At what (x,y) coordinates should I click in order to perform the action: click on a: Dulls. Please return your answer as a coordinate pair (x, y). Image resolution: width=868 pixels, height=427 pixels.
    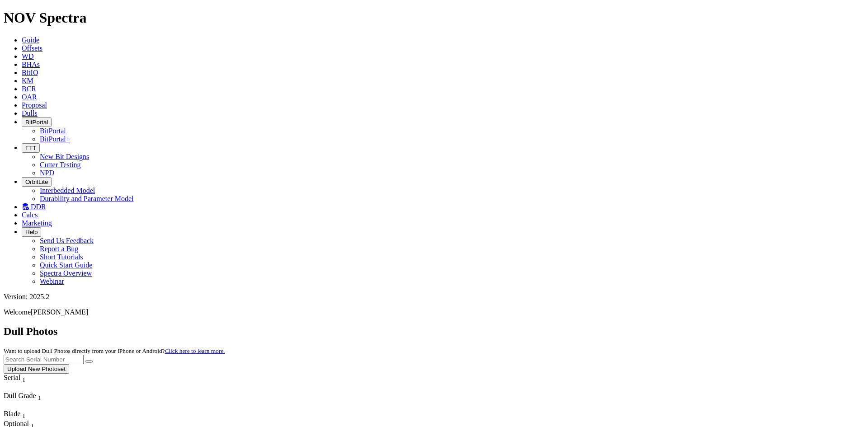
    Looking at the image, I should click on (29, 113).